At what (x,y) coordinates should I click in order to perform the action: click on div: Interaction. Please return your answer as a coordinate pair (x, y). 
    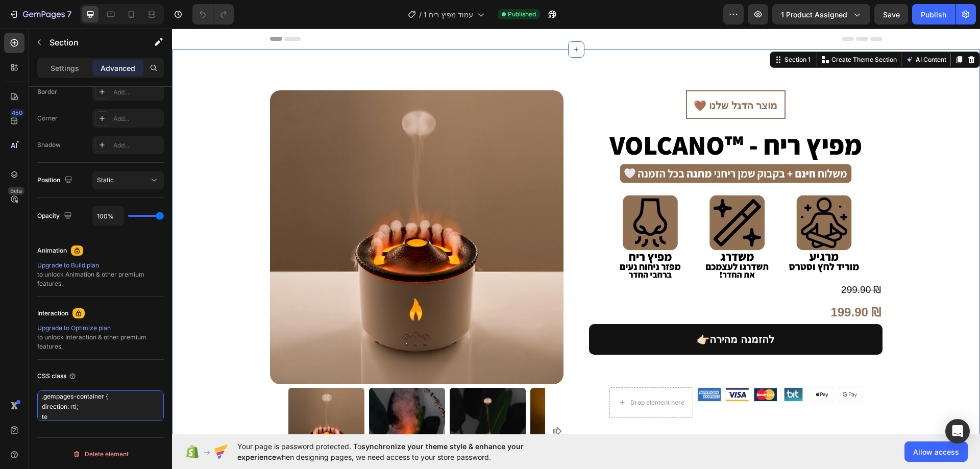
    Looking at the image, I should click on (52, 313).